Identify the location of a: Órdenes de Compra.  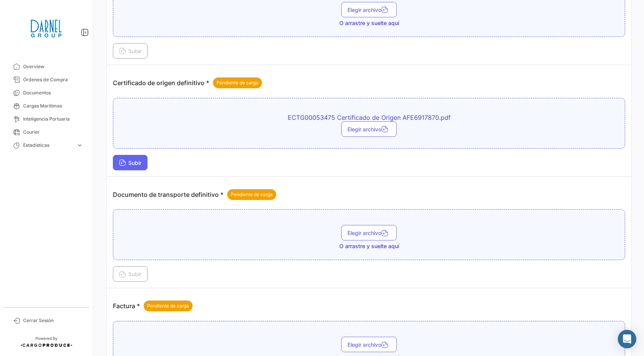
(46, 79).